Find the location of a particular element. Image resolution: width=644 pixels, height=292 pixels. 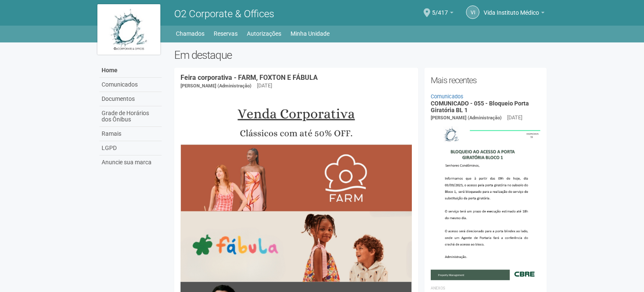

a: Autorizações is located at coordinates (264, 33).